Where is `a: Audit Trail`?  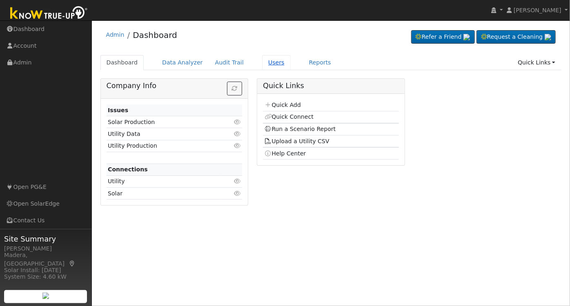
a: Audit Trail is located at coordinates (230, 62).